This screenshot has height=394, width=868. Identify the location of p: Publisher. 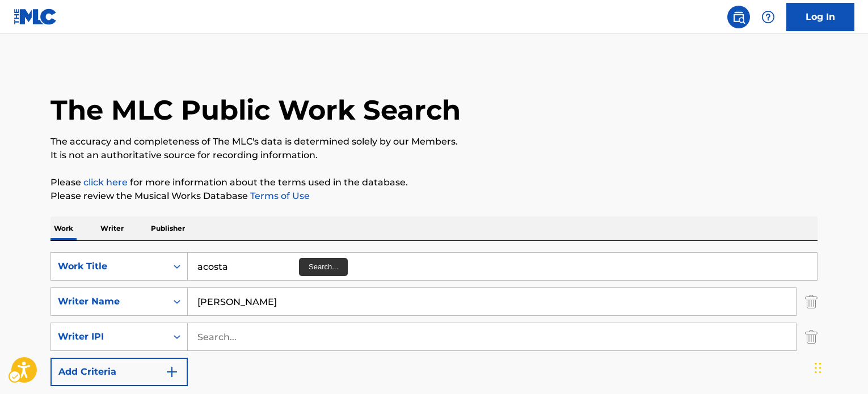
(168, 229).